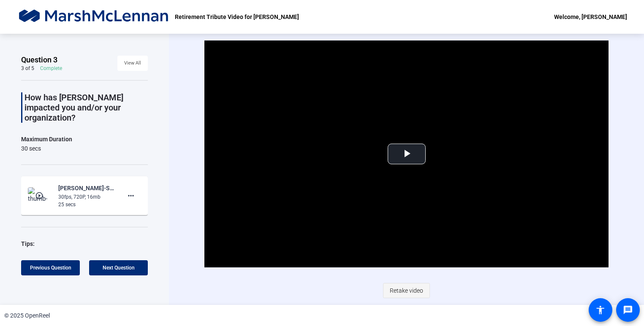  What do you see at coordinates (28, 68) in the screenshot?
I see `div: 3 of 5` at bounding box center [28, 68].